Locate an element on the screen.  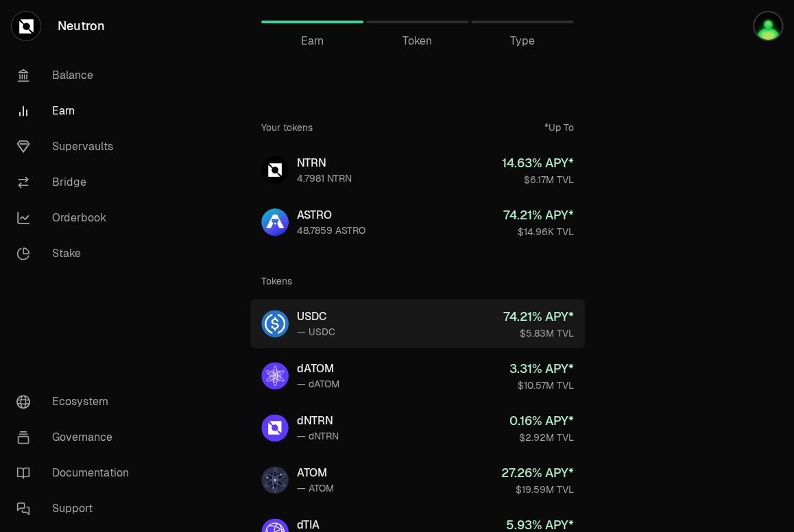
img: ASTRO is located at coordinates (275, 222).